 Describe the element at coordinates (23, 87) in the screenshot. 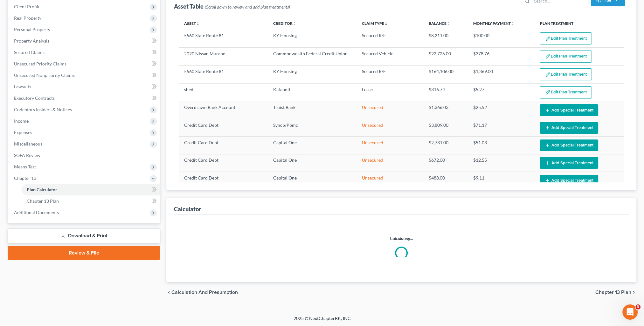

I see `span: Lawsuits` at that location.